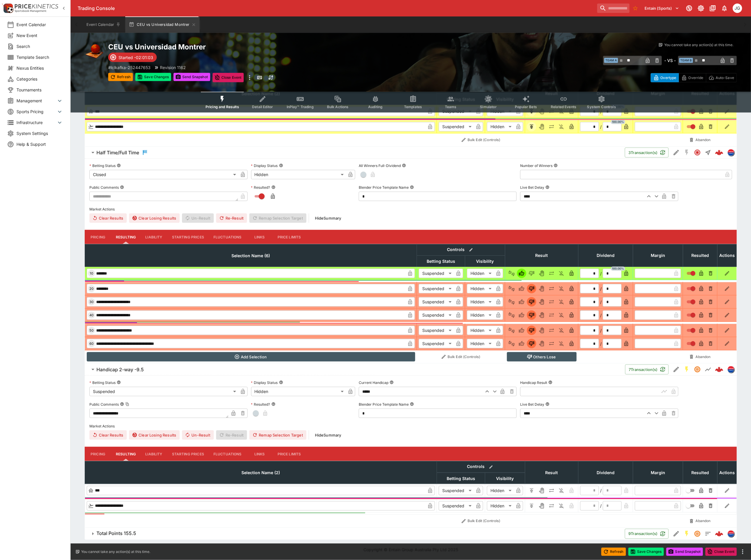 The image size is (751, 560). I want to click on button: Line, so click(708, 369).